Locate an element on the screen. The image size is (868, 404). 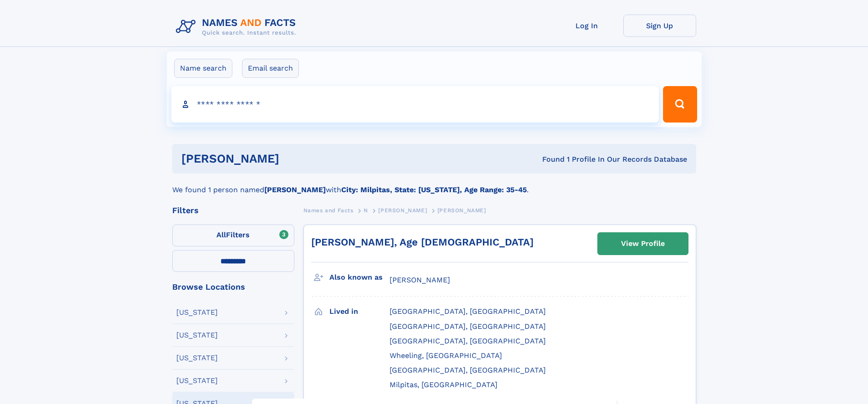
div: We found 1 person named with . is located at coordinates (434, 185).